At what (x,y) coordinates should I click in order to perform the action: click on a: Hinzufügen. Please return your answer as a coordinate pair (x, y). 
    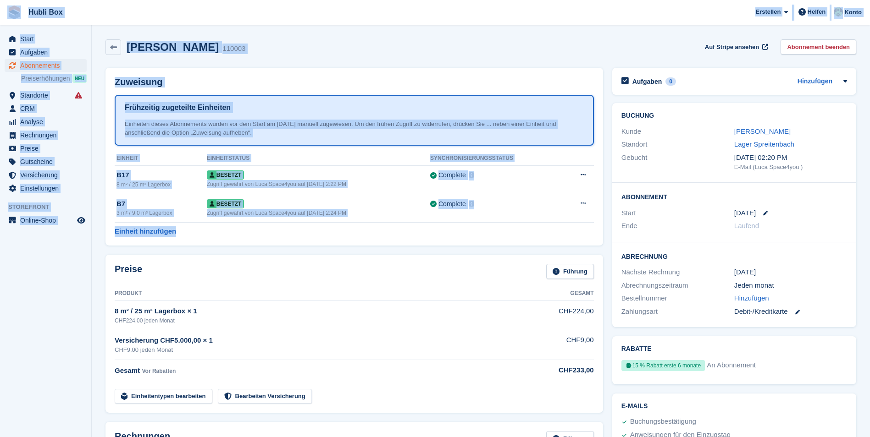
    Looking at the image, I should click on (751, 298).